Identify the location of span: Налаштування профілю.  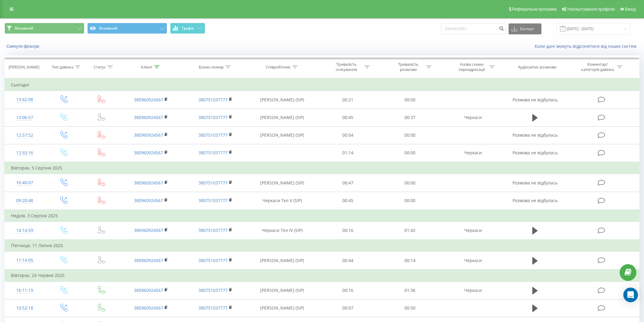
(591, 9).